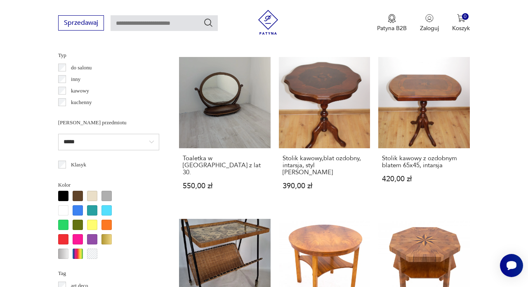 The image size is (528, 287). What do you see at coordinates (81, 24) in the screenshot?
I see `a: Sprzedawaj` at bounding box center [81, 24].